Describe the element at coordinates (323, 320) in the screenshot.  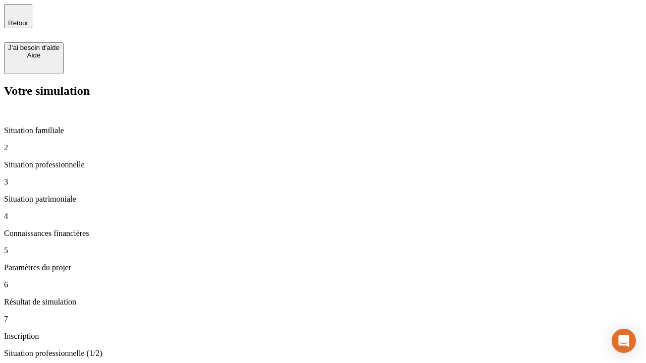
I see `p: 7` at that location.